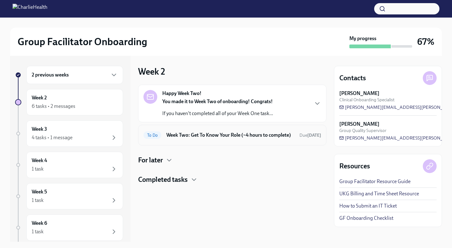  Describe the element at coordinates (82, 42) in the screenshot. I see `h2: Group Facilitator Onboarding` at that location.